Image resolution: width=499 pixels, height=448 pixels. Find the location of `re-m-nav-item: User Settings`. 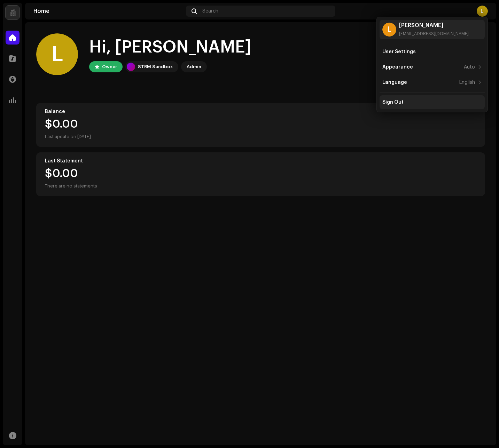

re-m-nav-item: User Settings is located at coordinates (432, 52).